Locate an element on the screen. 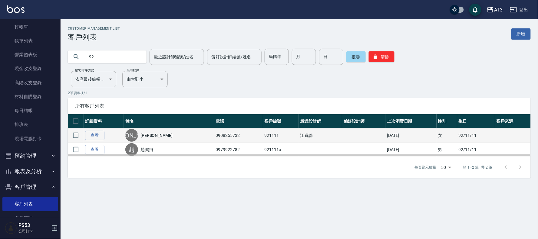 This screenshot has width=538, height=239. a: 高階收支登錄 is located at coordinates (30, 83).